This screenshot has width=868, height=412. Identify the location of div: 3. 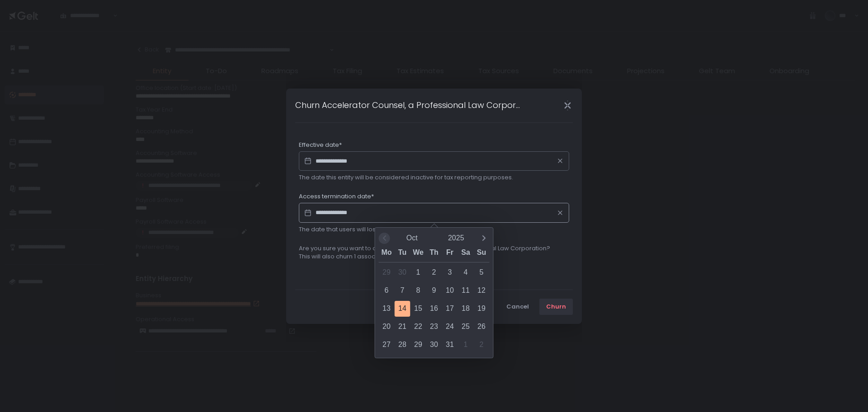
(450, 272).